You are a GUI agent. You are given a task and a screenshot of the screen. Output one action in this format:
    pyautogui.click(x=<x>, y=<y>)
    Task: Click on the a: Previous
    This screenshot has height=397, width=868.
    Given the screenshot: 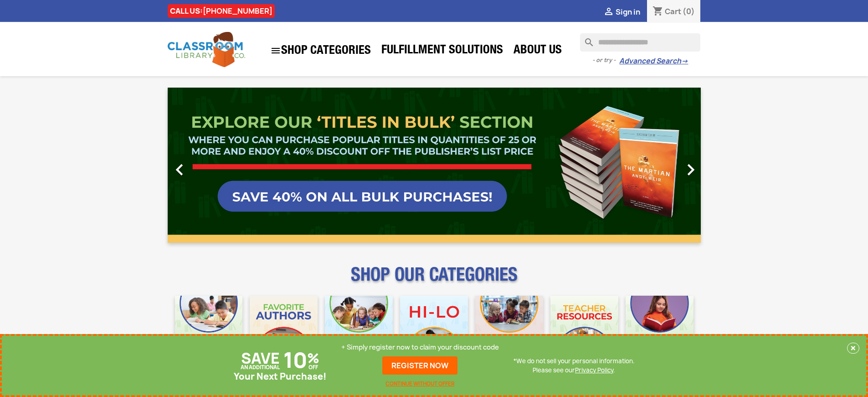 What is the action you would take?
    pyautogui.click(x=208, y=165)
    